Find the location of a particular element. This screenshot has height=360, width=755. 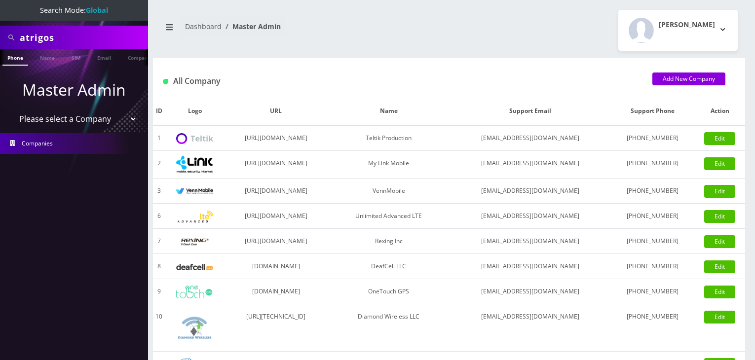

h1: All Company is located at coordinates (400, 81).